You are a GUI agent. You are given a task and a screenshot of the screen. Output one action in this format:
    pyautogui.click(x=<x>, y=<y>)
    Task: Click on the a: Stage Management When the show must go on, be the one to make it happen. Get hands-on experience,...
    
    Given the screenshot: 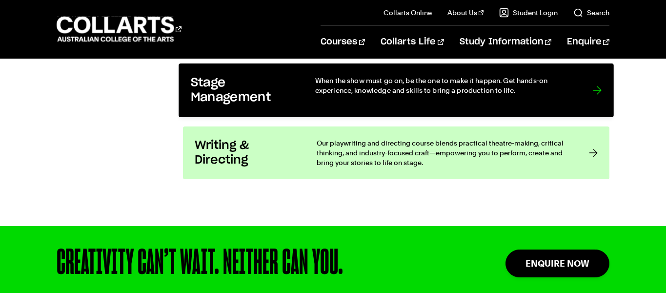 What is the action you would take?
    pyautogui.click(x=396, y=90)
    